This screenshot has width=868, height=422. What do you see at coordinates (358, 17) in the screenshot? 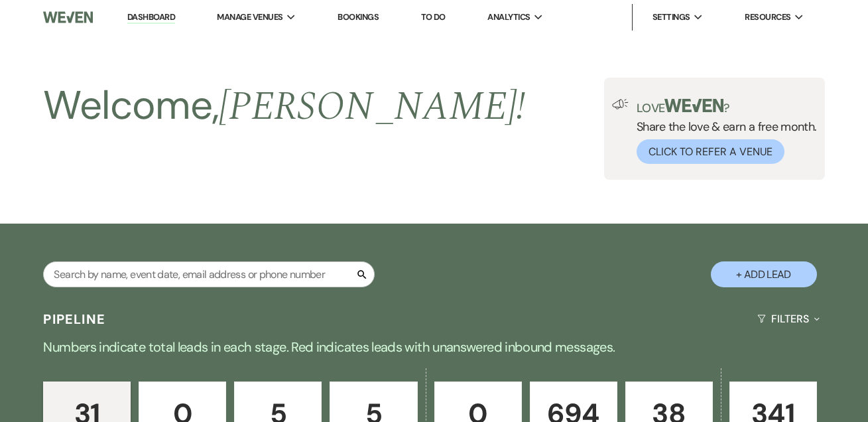
I see `a: Bookings` at bounding box center [358, 17].